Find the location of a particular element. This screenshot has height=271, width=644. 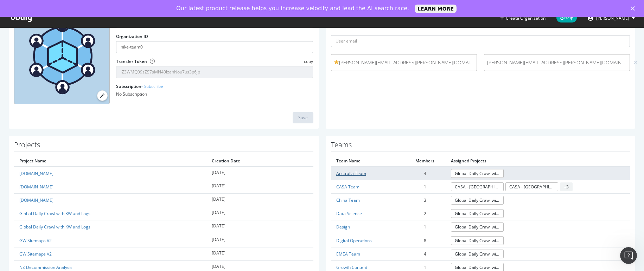

td: 8 is located at coordinates (424, 240).